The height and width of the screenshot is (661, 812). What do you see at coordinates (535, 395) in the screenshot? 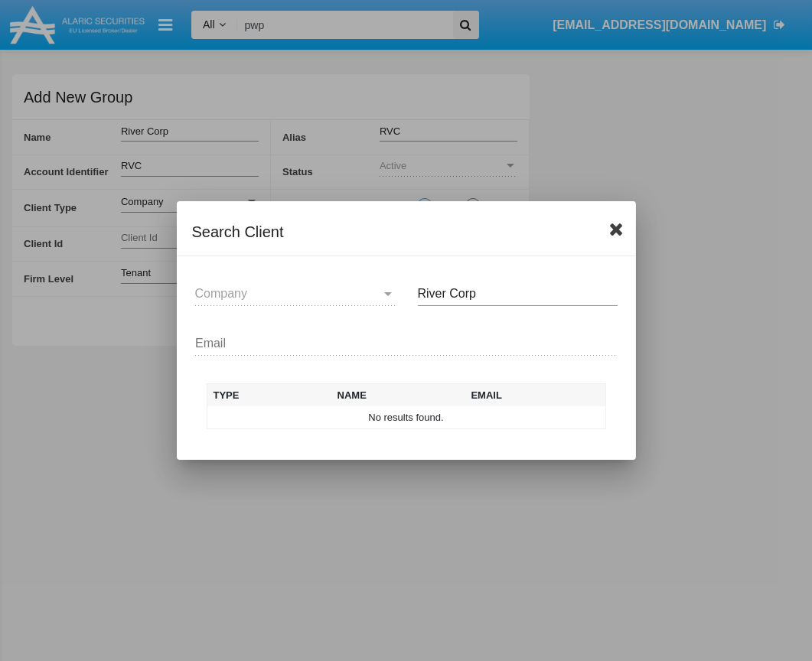
I see `th: Email` at bounding box center [535, 395].